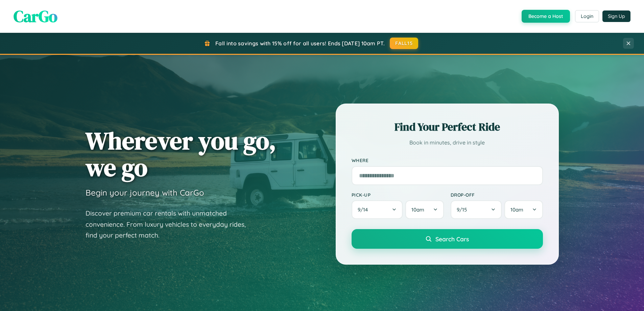 The image size is (644, 311). What do you see at coordinates (364, 210) in the screenshot?
I see `span: 9 / 14` at bounding box center [364, 210].